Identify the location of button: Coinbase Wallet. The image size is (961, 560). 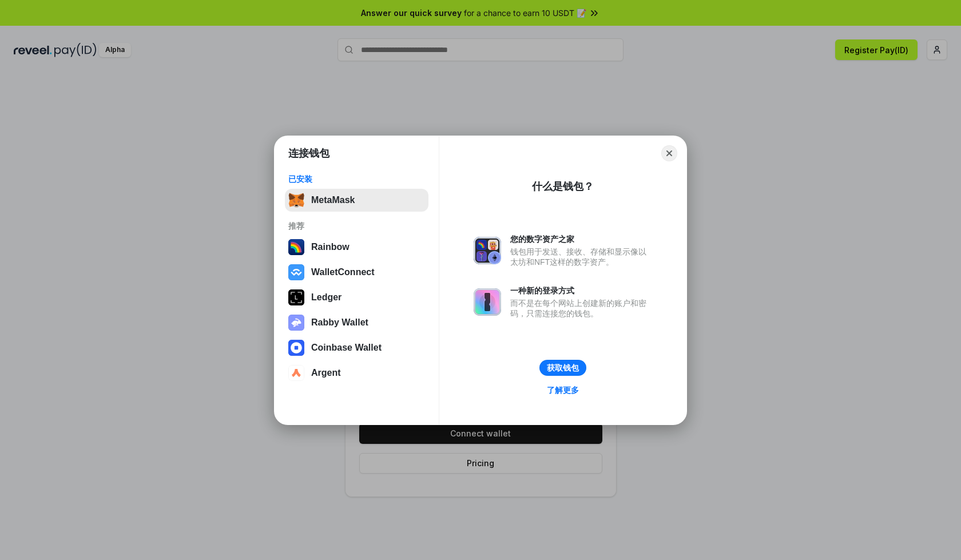
(356, 348).